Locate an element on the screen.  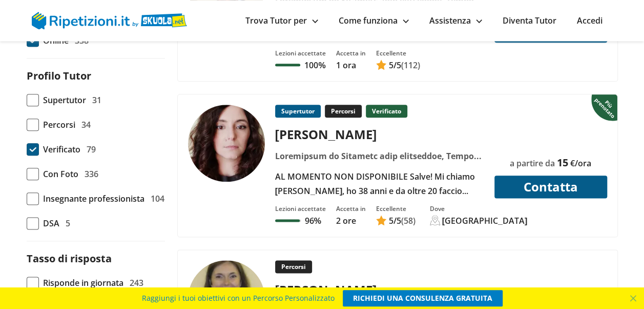
p: Supertutor is located at coordinates (298, 110).